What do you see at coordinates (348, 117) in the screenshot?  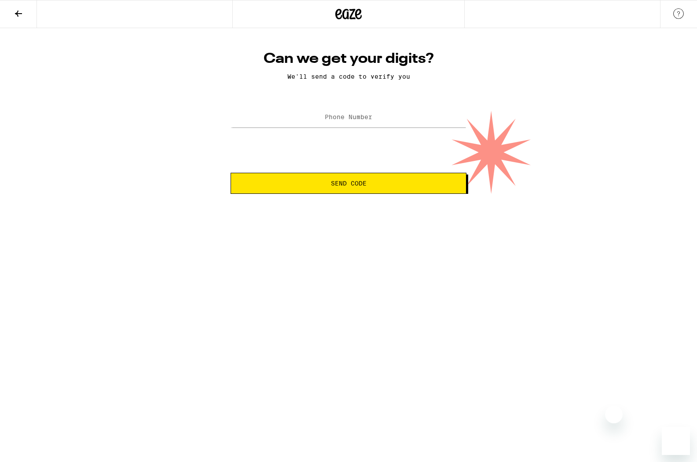 I see `input: Phone Number` at bounding box center [348, 117].